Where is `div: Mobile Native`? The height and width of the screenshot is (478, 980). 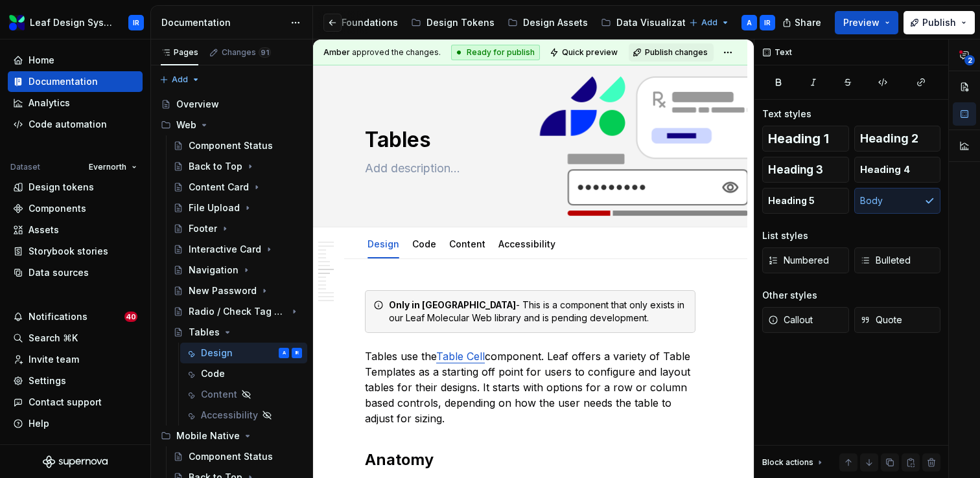
div: Mobile Native is located at coordinates (231, 436).